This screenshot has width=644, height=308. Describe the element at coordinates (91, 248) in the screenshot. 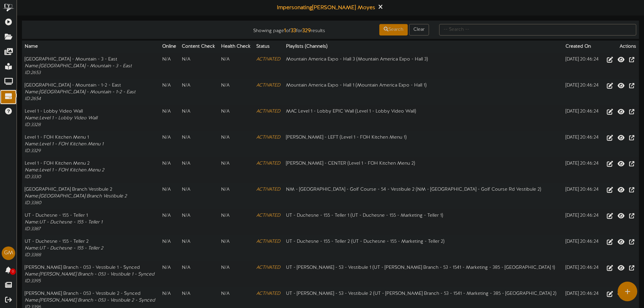

I see `td: UT - Duchesne - 155 - Teller 2` at that location.